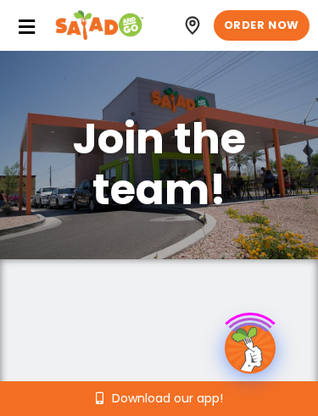 Image resolution: width=318 pixels, height=416 pixels. What do you see at coordinates (167, 399) in the screenshot?
I see `span: Download our app!` at bounding box center [167, 399].